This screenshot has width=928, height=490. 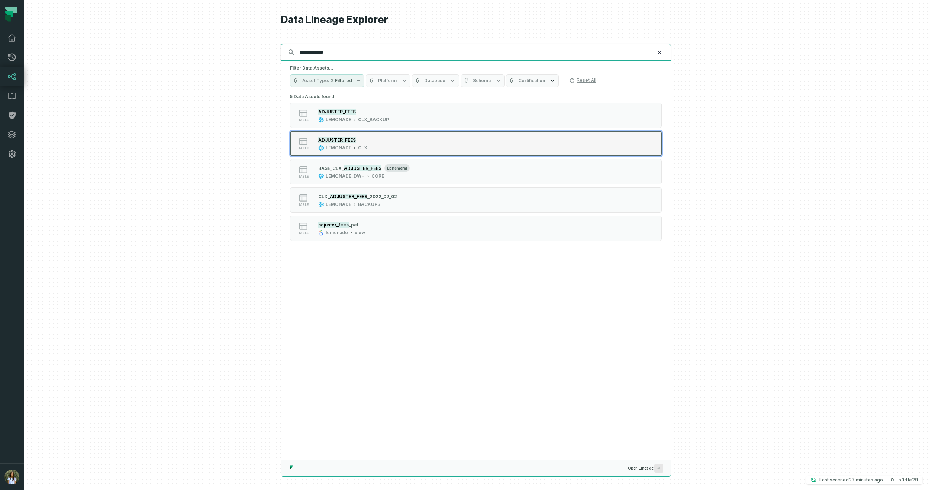 I want to click on button: Database, so click(x=435, y=81).